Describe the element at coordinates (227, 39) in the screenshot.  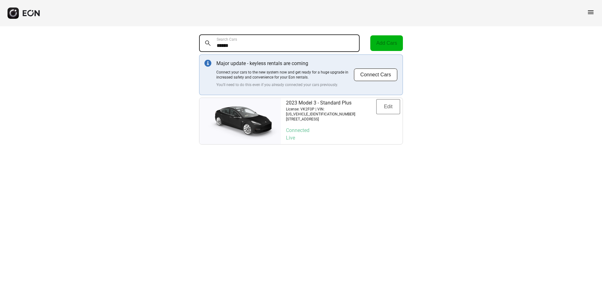
I see `label: Search Cars` at that location.